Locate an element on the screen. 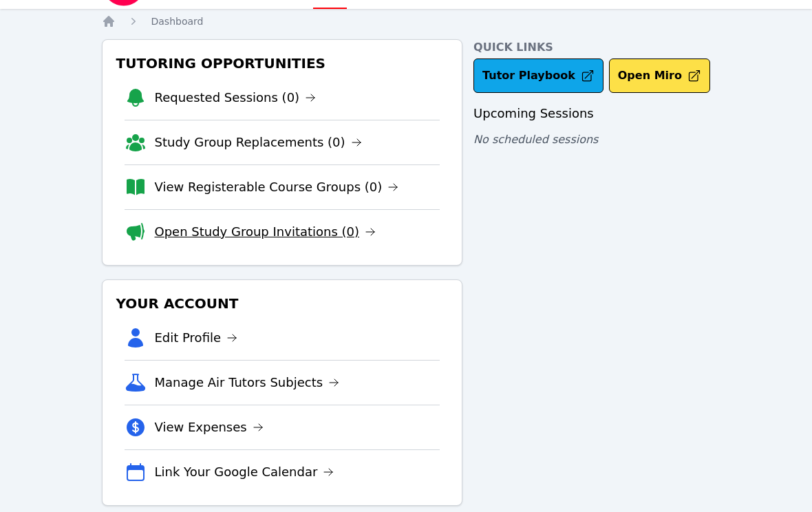 Image resolution: width=812 pixels, height=512 pixels. a: Edit Profile is located at coordinates (196, 338).